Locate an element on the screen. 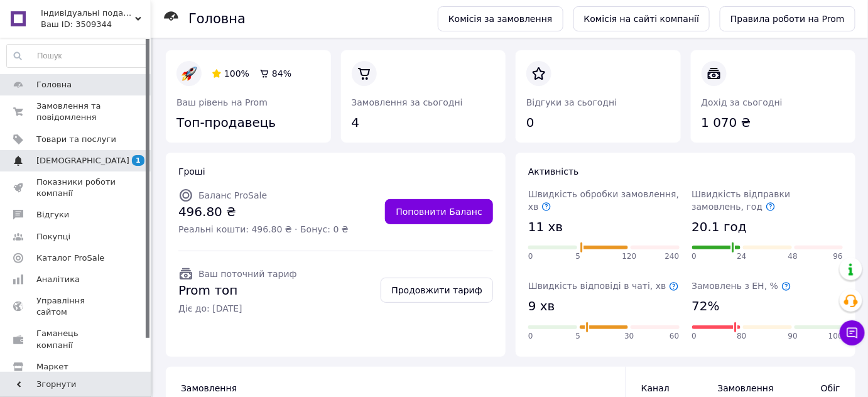  span: Швидкість відповіді в чаті, хв is located at coordinates (604, 285).